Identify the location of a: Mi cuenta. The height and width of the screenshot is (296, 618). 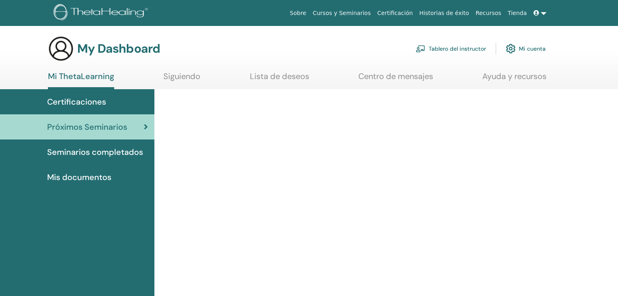
(525, 49).